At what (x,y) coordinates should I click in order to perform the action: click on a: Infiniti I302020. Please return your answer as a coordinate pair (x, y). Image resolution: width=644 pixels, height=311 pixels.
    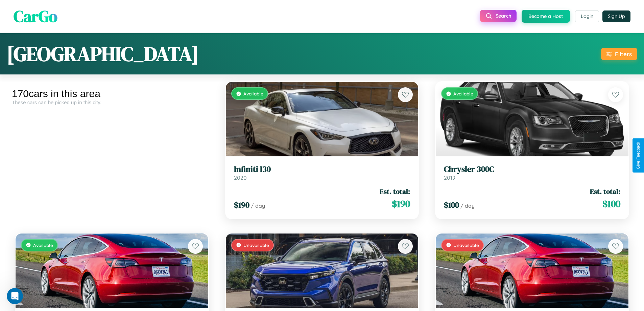
    Looking at the image, I should click on (322, 172).